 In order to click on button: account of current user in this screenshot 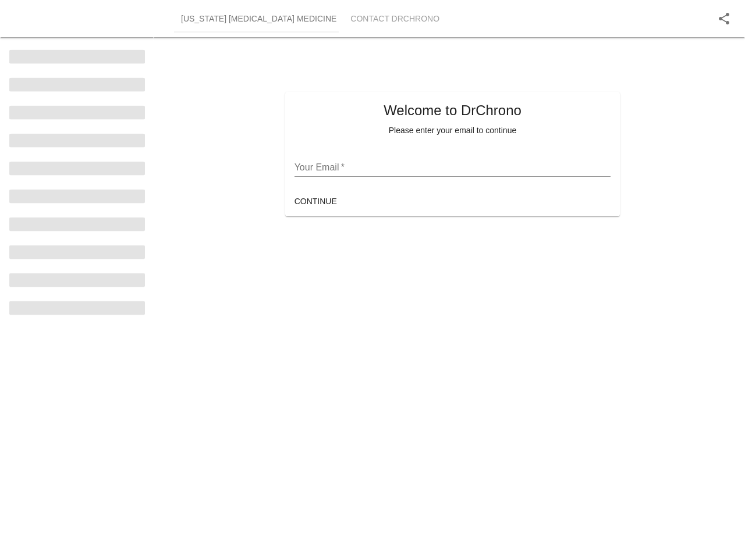, I will do `click(724, 19)`.